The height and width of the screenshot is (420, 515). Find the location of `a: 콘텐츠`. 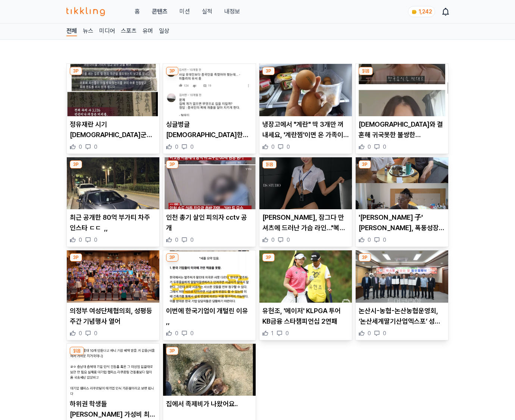

a: 콘텐츠 is located at coordinates (160, 11).